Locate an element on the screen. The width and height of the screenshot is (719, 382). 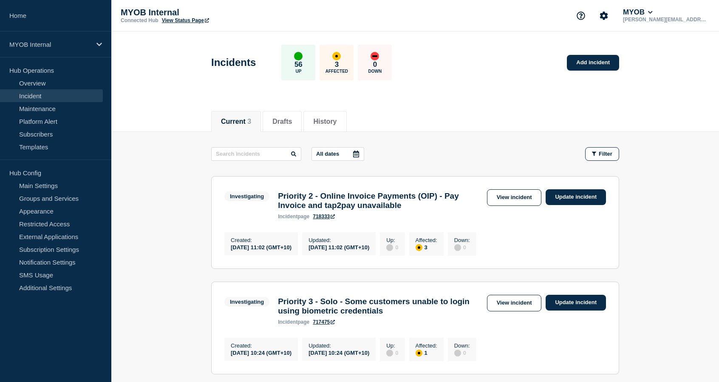
button: Account settings is located at coordinates (604, 16).